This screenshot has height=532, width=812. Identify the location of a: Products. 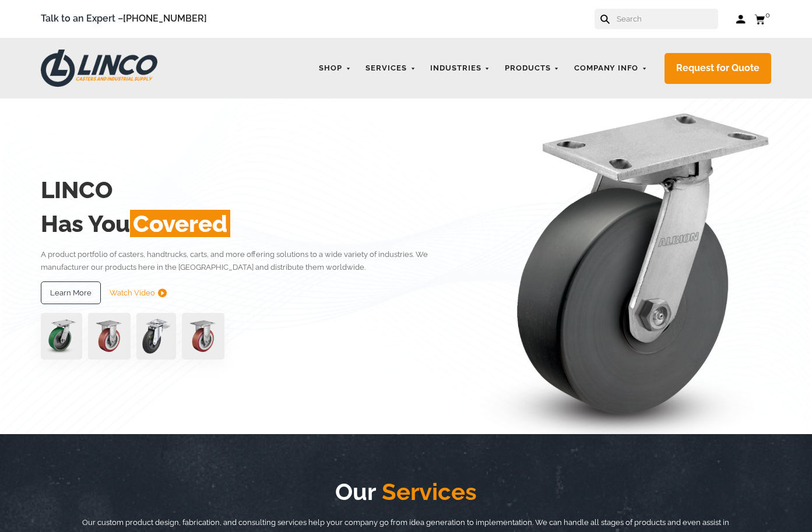
(532, 68).